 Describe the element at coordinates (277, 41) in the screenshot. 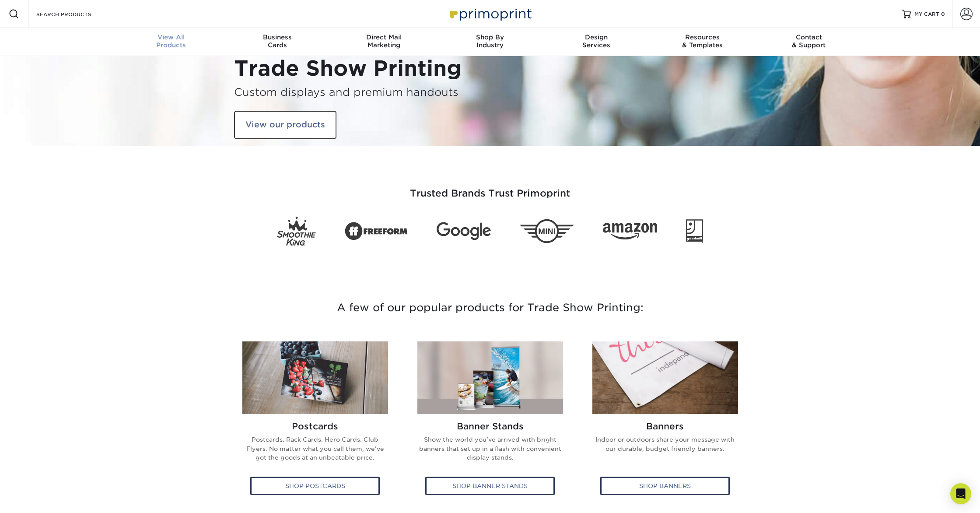

I see `div: Cards` at that location.